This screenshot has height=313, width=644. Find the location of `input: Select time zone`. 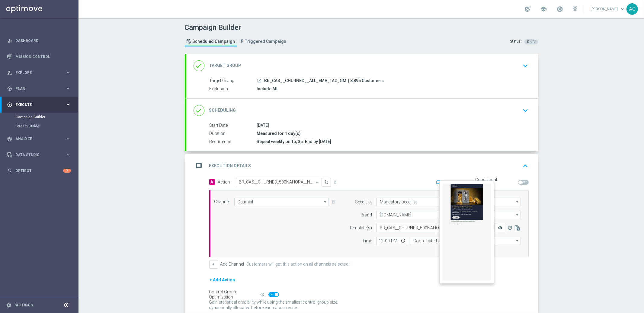

input: Select time zone is located at coordinates (465, 241).